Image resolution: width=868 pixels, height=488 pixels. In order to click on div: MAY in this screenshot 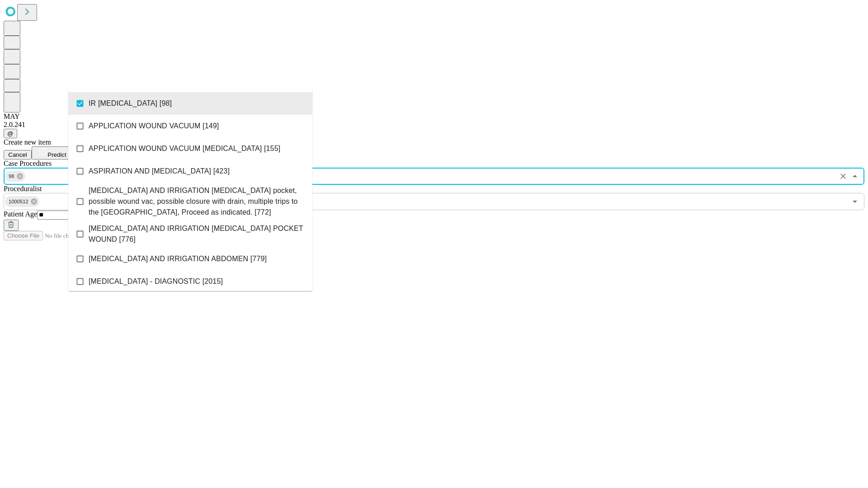, I will do `click(434, 117)`.